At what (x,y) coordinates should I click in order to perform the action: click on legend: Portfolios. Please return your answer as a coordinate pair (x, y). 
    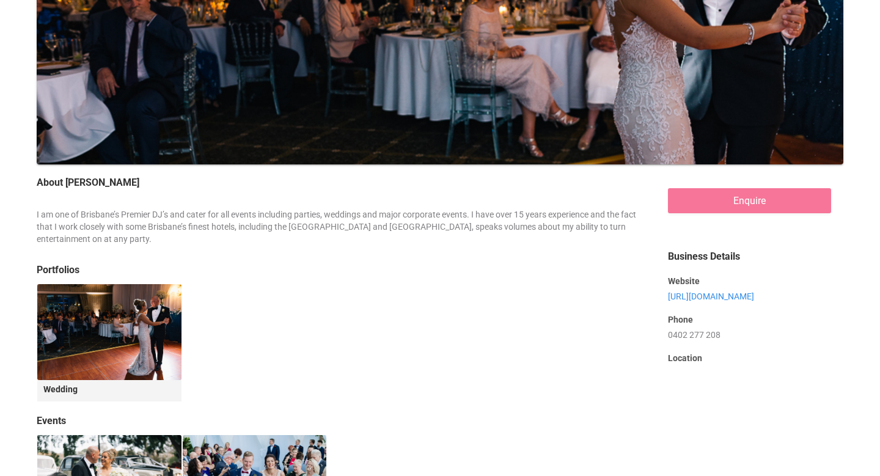
    Looking at the image, I should click on (337, 270).